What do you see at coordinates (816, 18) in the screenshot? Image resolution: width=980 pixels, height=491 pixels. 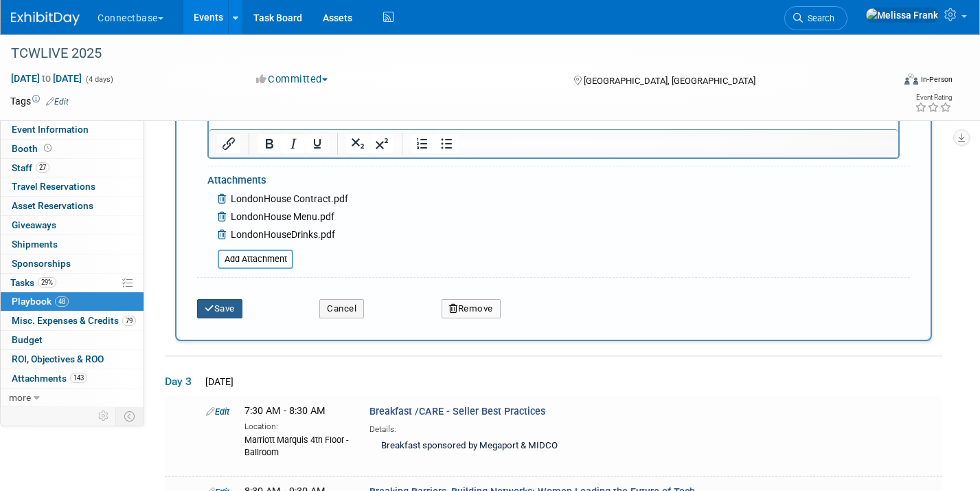 I see `a: Search` at bounding box center [816, 18].